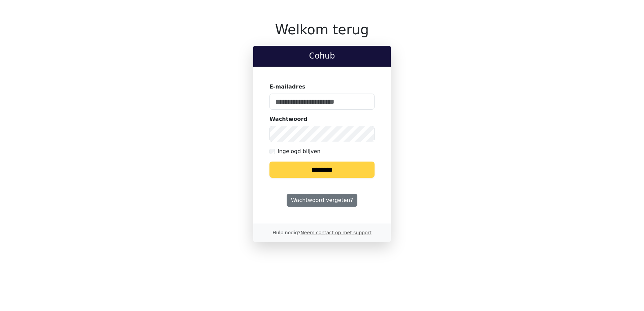 This screenshot has height=311, width=644. I want to click on h2: Cohub, so click(322, 56).